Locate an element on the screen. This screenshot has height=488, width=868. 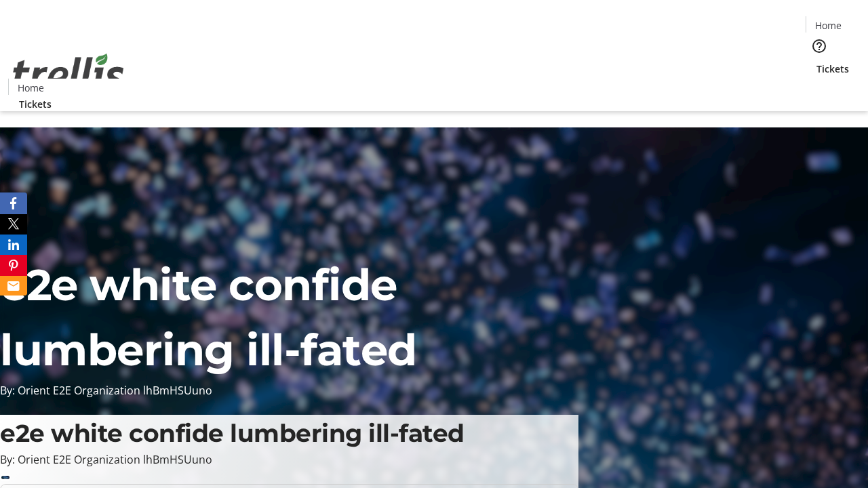
button: Help is located at coordinates (819, 47).